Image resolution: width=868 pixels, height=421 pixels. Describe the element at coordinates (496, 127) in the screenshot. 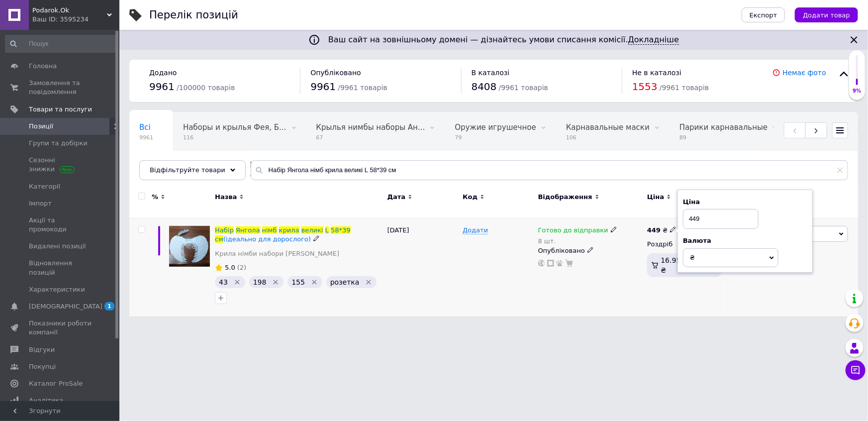

I see `span: Оружие игрушечное` at that location.